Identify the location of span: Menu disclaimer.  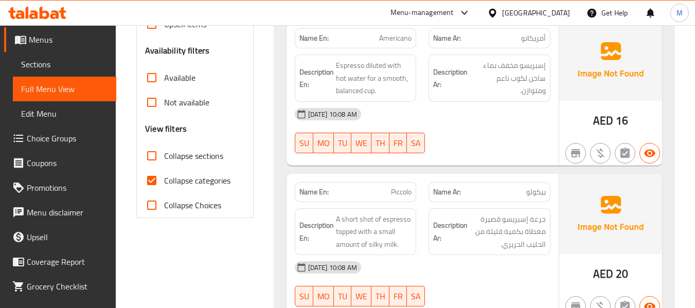
(67, 212).